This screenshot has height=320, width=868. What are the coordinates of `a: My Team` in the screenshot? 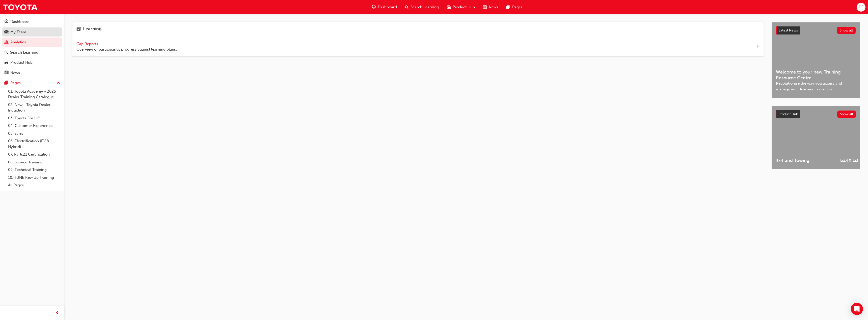 It's located at (32, 32).